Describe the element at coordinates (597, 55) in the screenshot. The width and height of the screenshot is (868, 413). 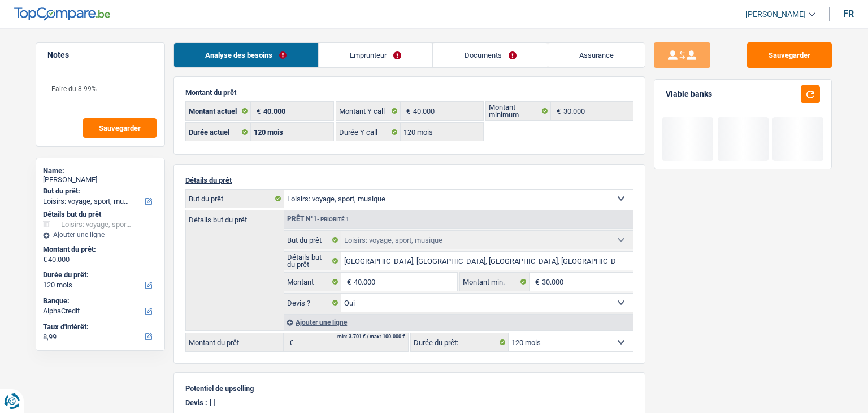
I see `a: Assurance` at that location.